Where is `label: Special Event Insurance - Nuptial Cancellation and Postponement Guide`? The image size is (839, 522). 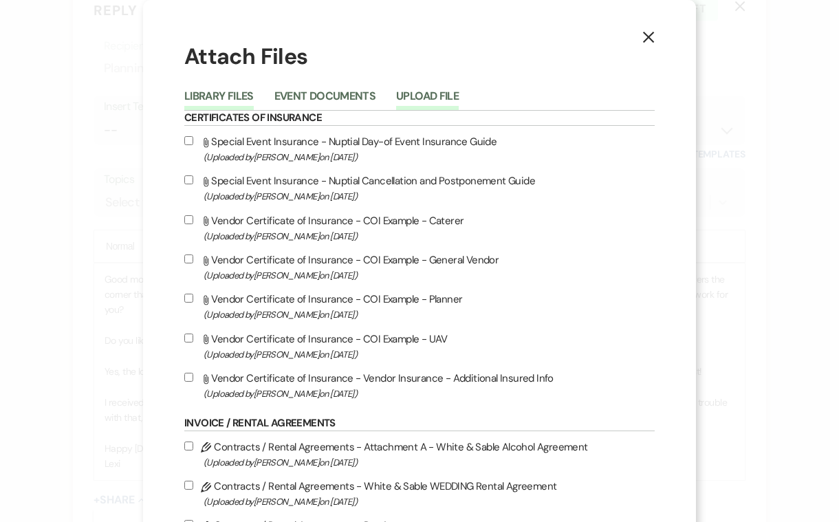 label: Special Event Insurance - Nuptial Cancellation and Postponement Guide is located at coordinates (420, 188).